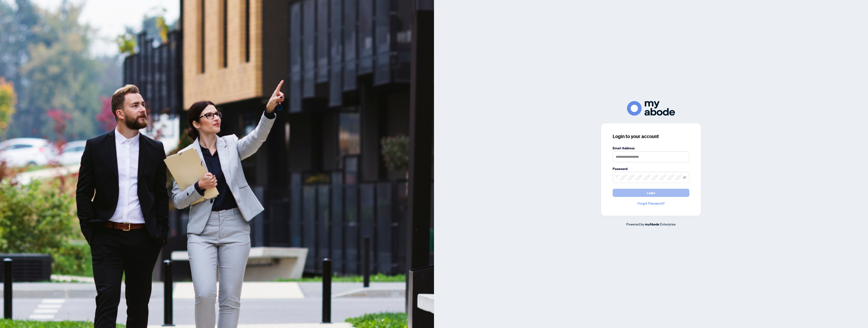  Describe the element at coordinates (651, 108) in the screenshot. I see `img: ma-logo` at that location.